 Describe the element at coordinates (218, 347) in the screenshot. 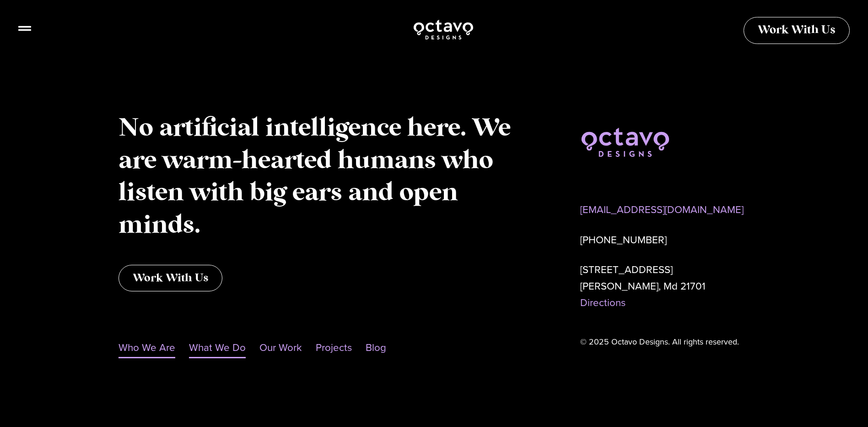

I see `a: What We Do` at that location.